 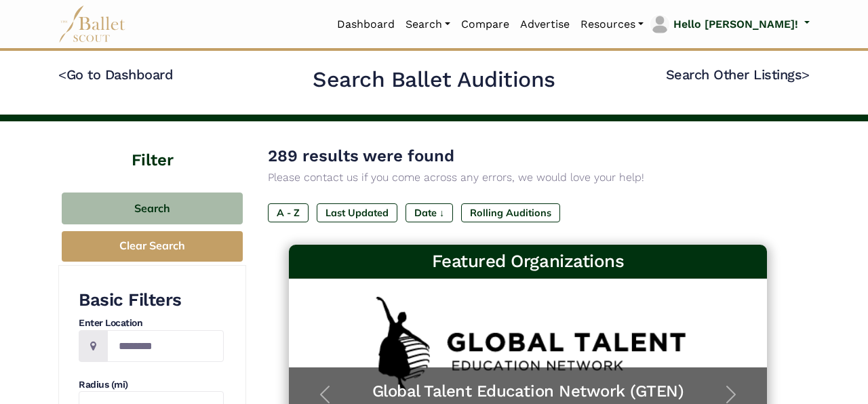 What do you see at coordinates (660, 24) in the screenshot?
I see `img: profile picture` at bounding box center [660, 24].